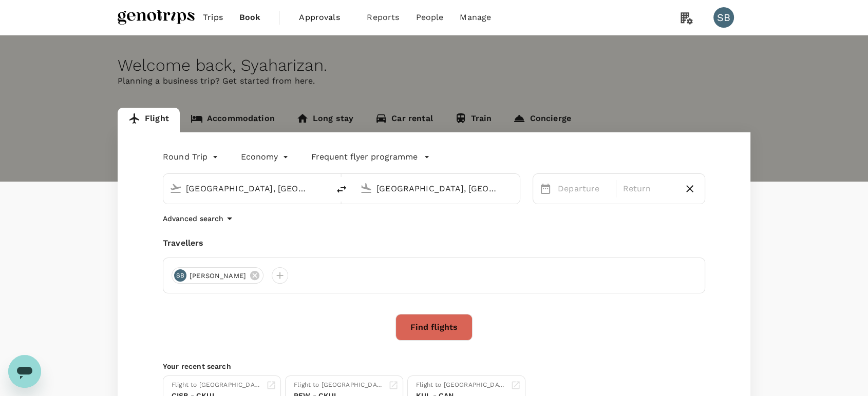 The width and height of the screenshot is (868, 396). What do you see at coordinates (266, 157) in the screenshot?
I see `div: Economy` at bounding box center [266, 157].